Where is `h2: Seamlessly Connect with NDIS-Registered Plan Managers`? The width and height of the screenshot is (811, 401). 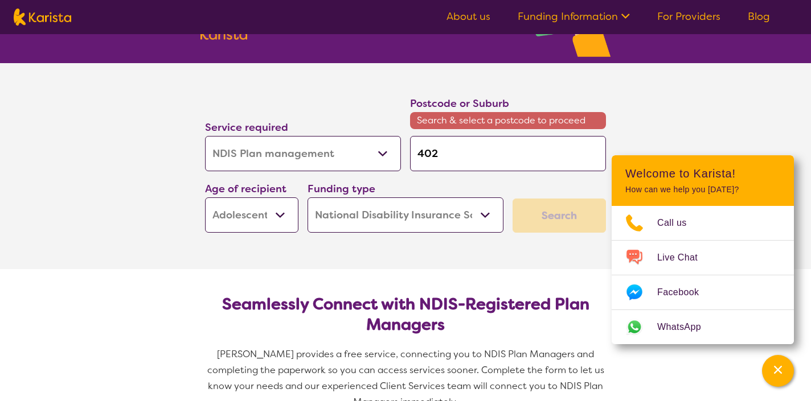 h2: Seamlessly Connect with NDIS-Registered Plan Managers is located at coordinates (405, 315).